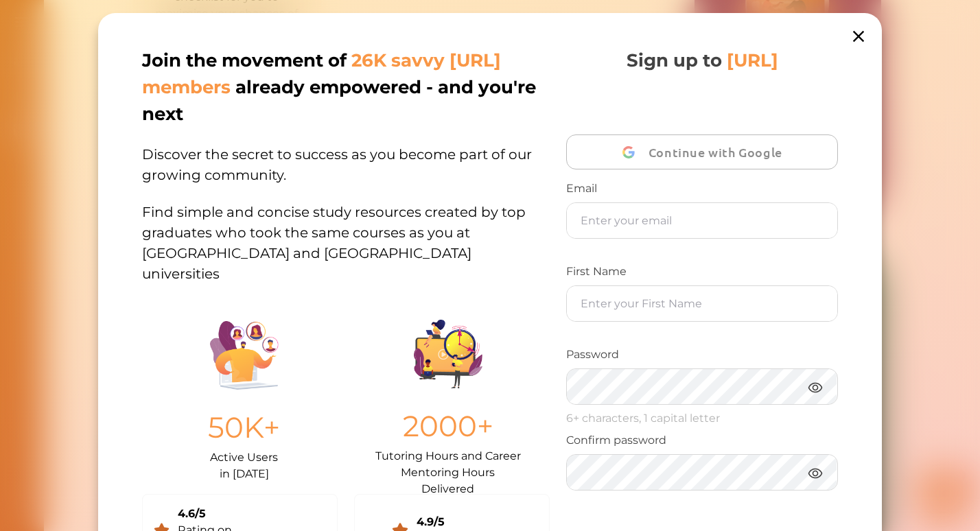 This screenshot has height=531, width=980. What do you see at coordinates (702, 272) in the screenshot?
I see `p: First Name` at bounding box center [702, 272].